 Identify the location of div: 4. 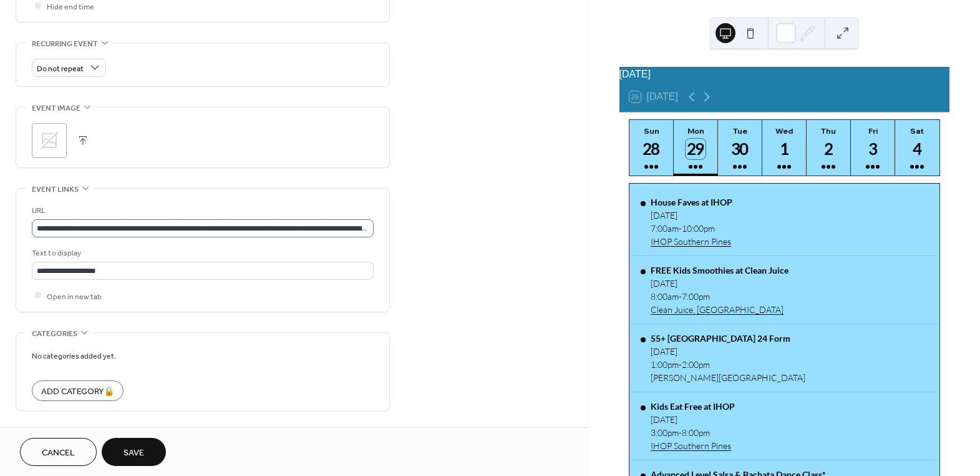
(917, 149).